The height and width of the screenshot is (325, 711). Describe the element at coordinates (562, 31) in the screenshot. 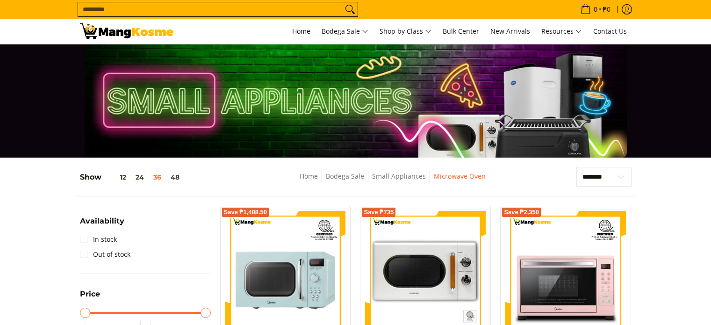

I see `a: Resources` at that location.